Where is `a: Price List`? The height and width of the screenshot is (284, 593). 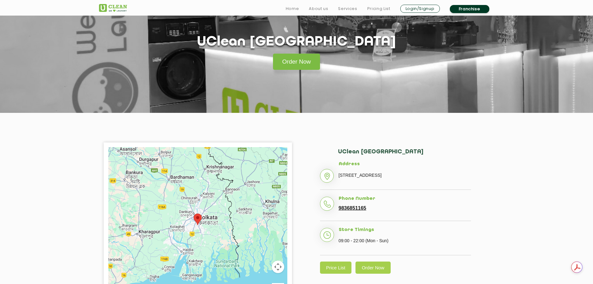 a: Price List is located at coordinates (336, 267).